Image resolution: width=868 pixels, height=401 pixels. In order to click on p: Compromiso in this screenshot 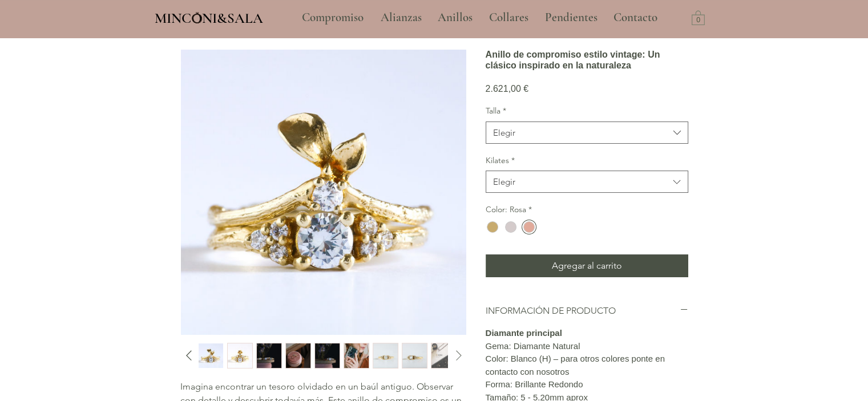, I will do `click(333, 17)`.